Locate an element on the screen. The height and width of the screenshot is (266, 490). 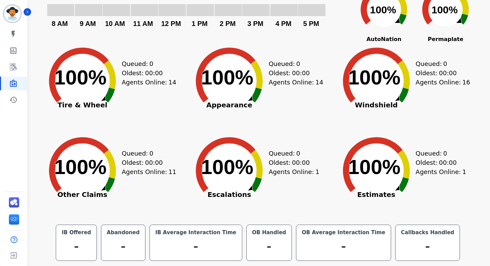
span: Appearance is located at coordinates (229, 105).